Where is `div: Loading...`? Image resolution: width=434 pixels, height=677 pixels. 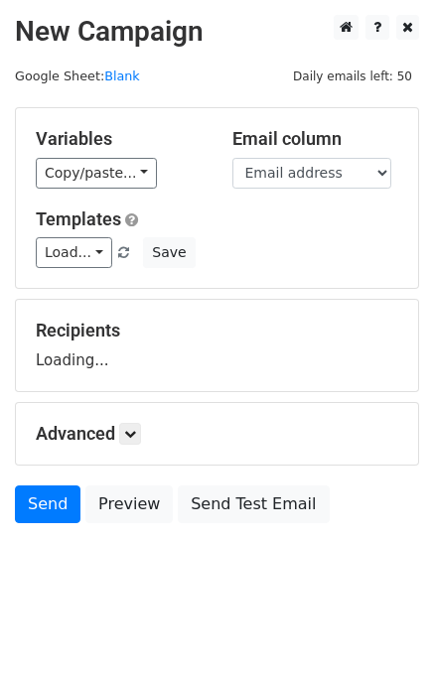
div: Loading... is located at coordinates (216, 346).